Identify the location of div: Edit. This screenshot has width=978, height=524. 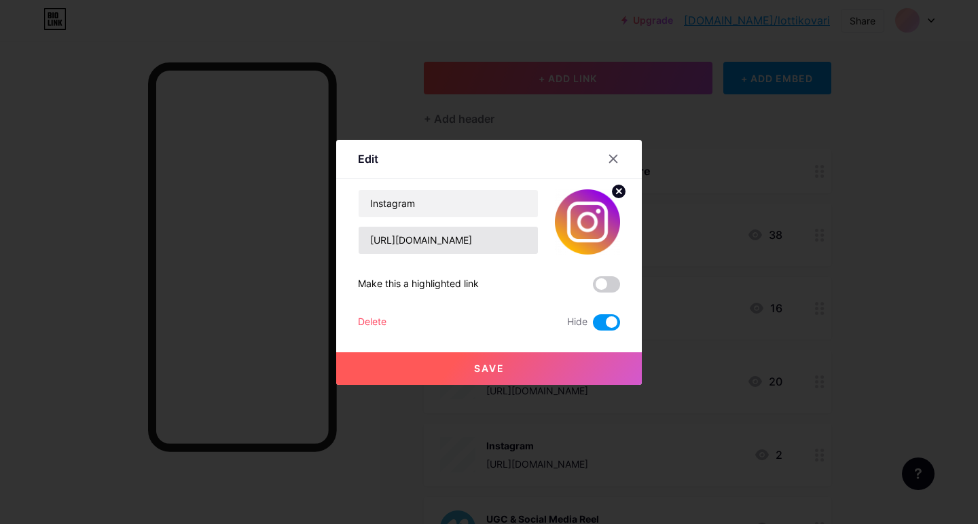
(368, 159).